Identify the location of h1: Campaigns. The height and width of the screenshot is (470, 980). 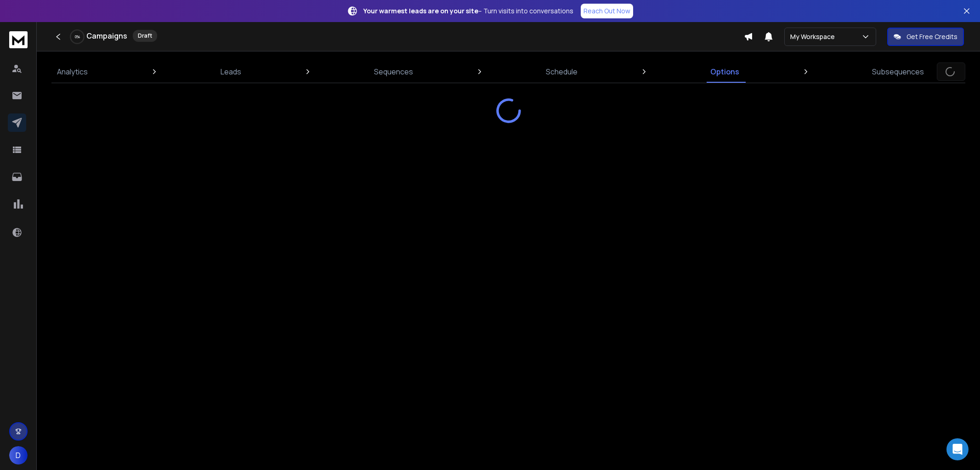
(106, 36).